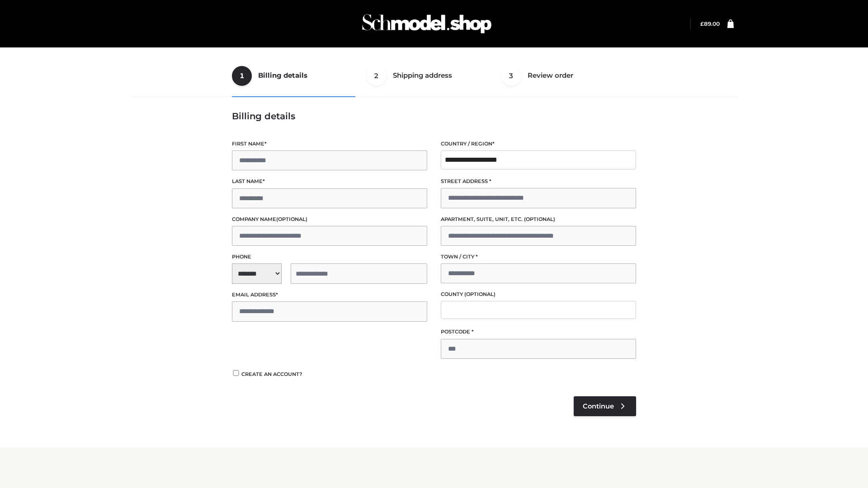 This screenshot has width=868, height=488. What do you see at coordinates (598, 406) in the screenshot?
I see `span: Continue` at bounding box center [598, 406].